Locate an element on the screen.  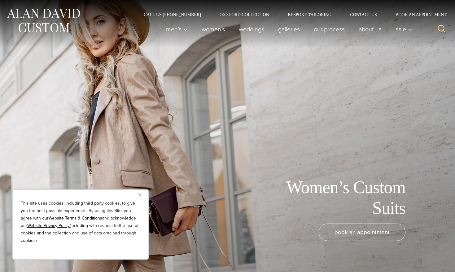
a: Bespoke Tailoring is located at coordinates (310, 15).